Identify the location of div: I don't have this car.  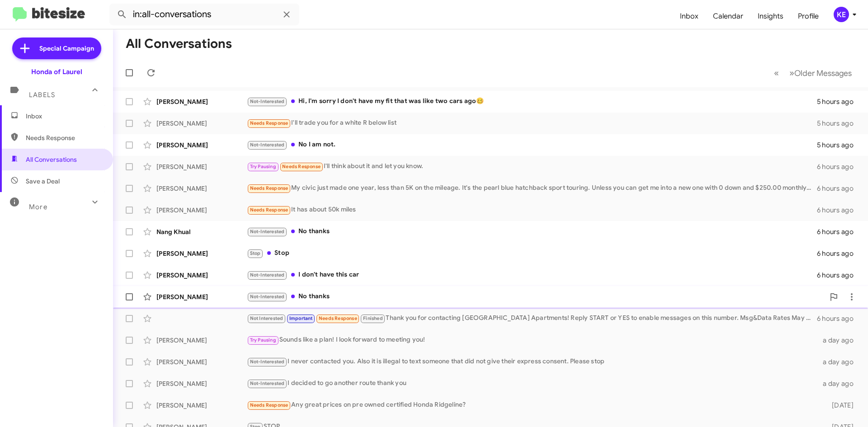
(532, 275).